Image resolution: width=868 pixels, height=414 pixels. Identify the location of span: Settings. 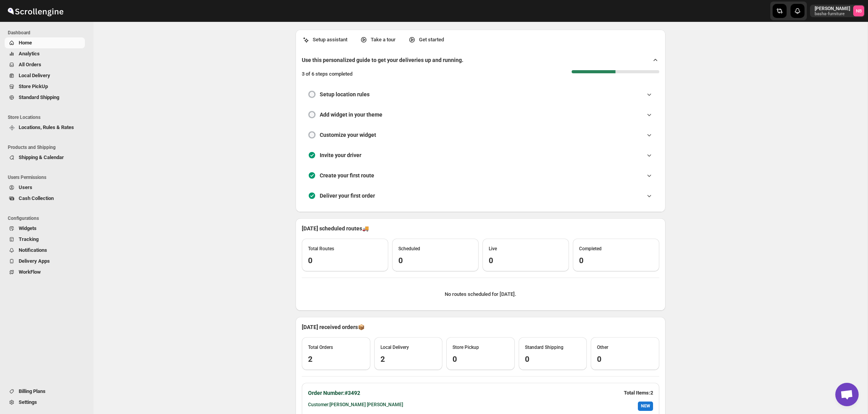
(28, 402).